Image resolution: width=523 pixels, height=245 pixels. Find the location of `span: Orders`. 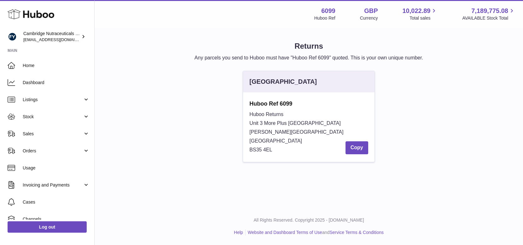

span: Orders is located at coordinates (53, 151).